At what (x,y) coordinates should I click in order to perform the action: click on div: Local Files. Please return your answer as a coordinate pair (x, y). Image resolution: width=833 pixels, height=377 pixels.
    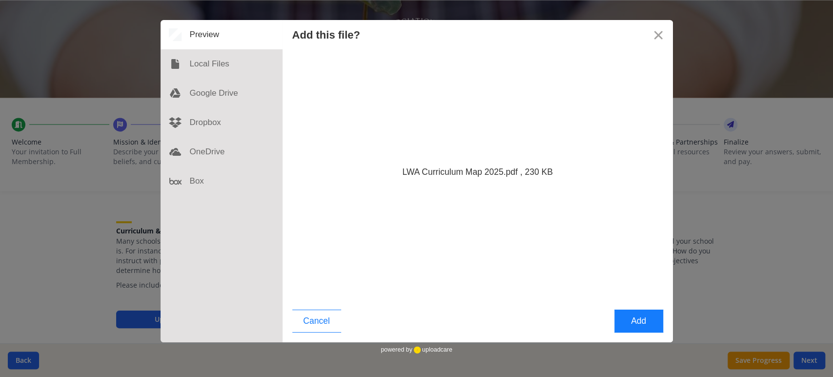
    Looking at the image, I should click on (221, 64).